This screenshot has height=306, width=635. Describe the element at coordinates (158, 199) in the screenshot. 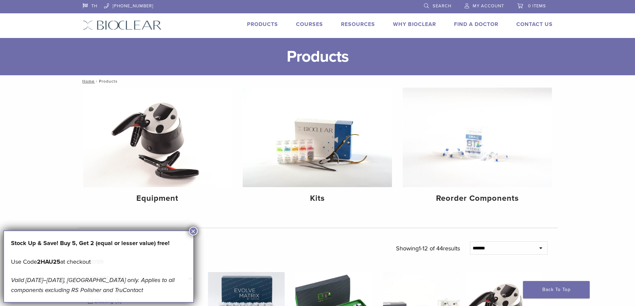

I see `h4: Equipment` at that location.